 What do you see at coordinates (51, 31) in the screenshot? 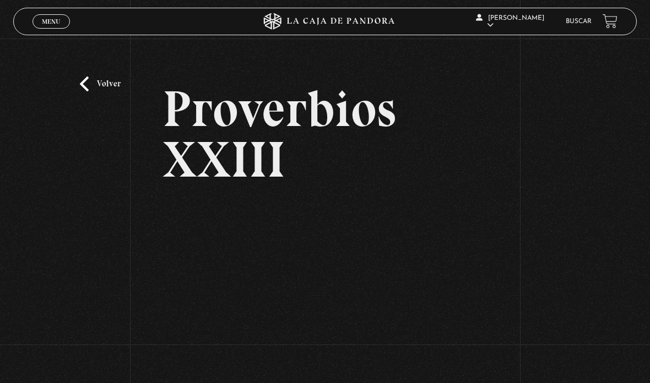
I see `span: Cerrar` at bounding box center [51, 31].